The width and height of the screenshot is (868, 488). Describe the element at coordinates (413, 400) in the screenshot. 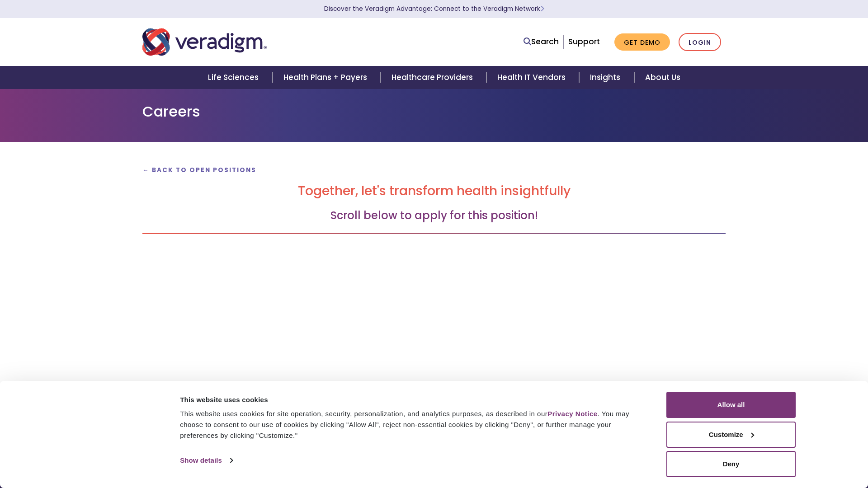

I see `div: This website uses cookies` at that location.